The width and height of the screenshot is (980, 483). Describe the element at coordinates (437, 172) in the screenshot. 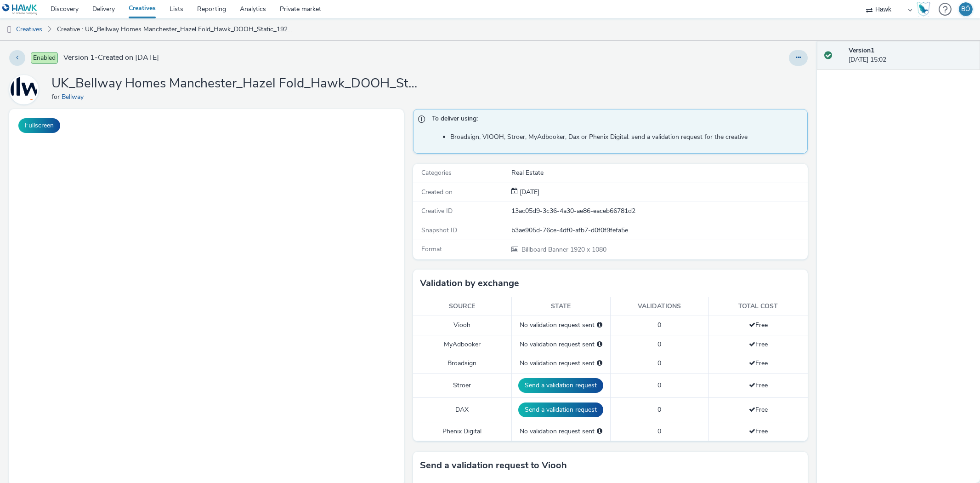

I see `span: Categories` at that location.